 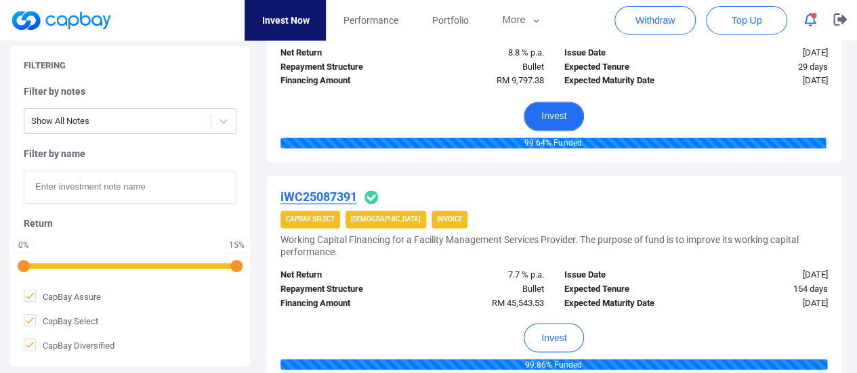 What do you see at coordinates (518, 302) in the screenshot?
I see `span: RM 45,543.53` at bounding box center [518, 302].